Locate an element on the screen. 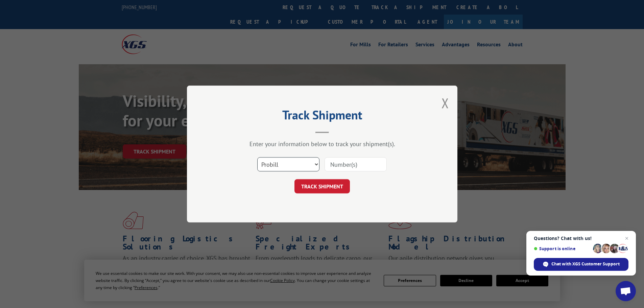 Image resolution: width=644 pixels, height=308 pixels. h2: Track Shipment is located at coordinates (322, 117).